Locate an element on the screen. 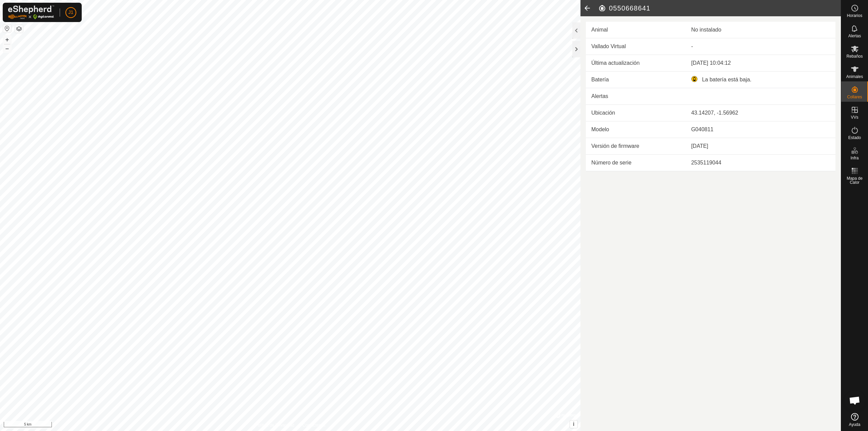 This screenshot has width=868, height=431. td: Vallado Virtual is located at coordinates (636, 46).